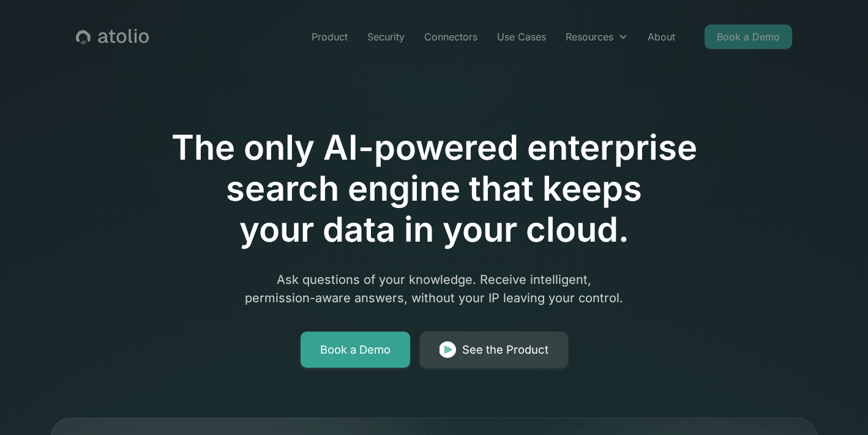  I want to click on a: Connectors, so click(451, 37).